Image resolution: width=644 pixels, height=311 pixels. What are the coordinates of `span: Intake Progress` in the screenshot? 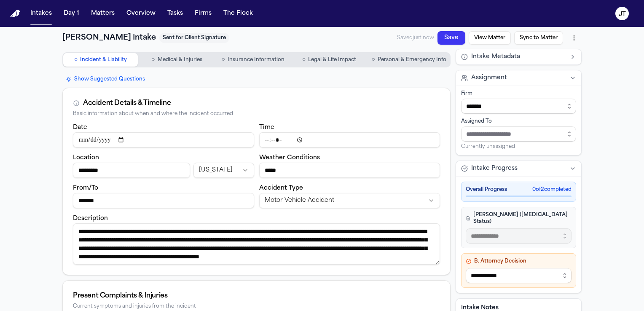 It's located at (495, 168).